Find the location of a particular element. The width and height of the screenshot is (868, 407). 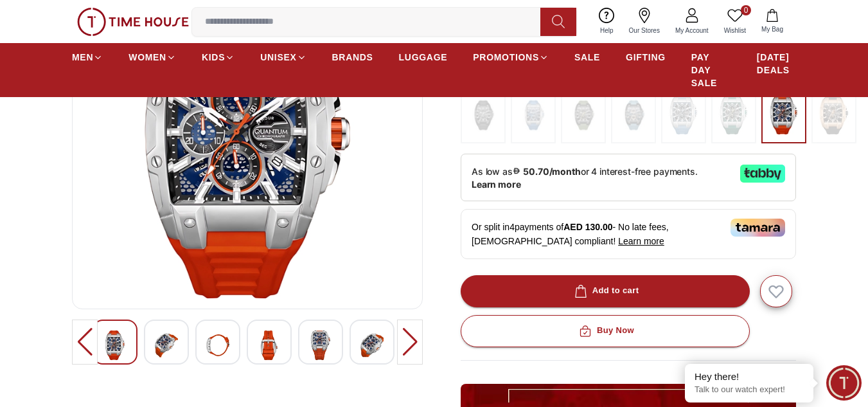

img: Tamara is located at coordinates (758, 228).